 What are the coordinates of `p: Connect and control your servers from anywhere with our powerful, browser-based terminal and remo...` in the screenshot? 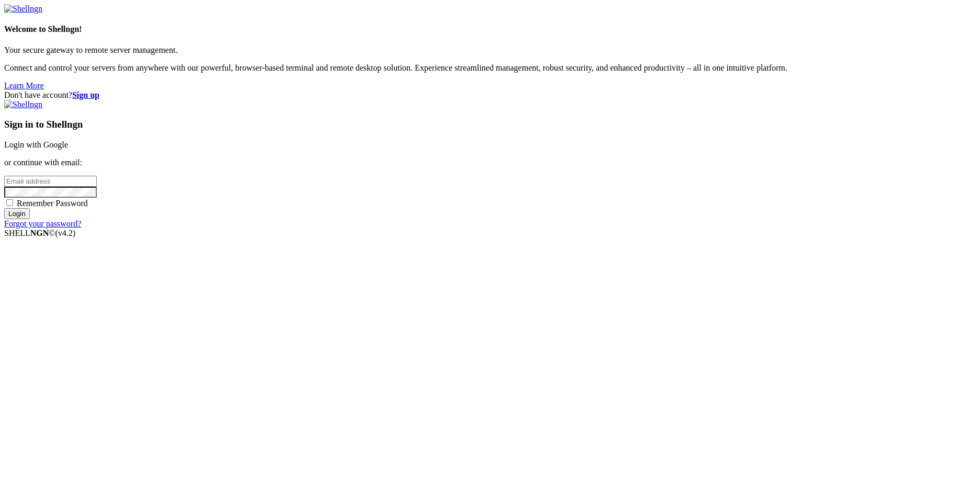 It's located at (490, 68).